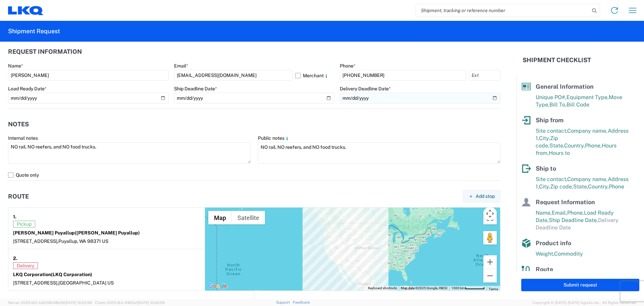  I want to click on h2: Route, so click(19, 196).